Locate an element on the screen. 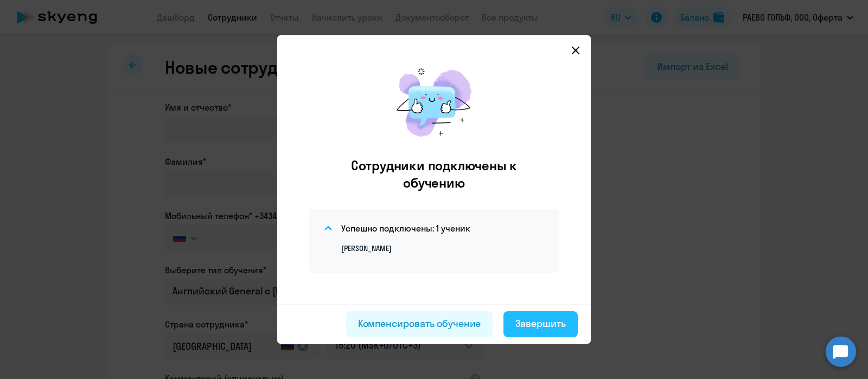  button: Завершить is located at coordinates (540, 324).